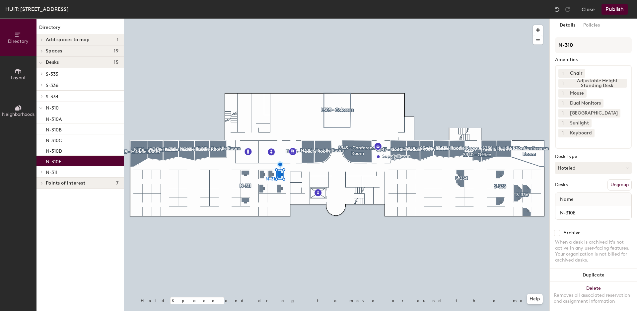 Image resolution: width=637 pixels, height=311 pixels. What do you see at coordinates (54, 118) in the screenshot?
I see `p: N-310A` at bounding box center [54, 118].